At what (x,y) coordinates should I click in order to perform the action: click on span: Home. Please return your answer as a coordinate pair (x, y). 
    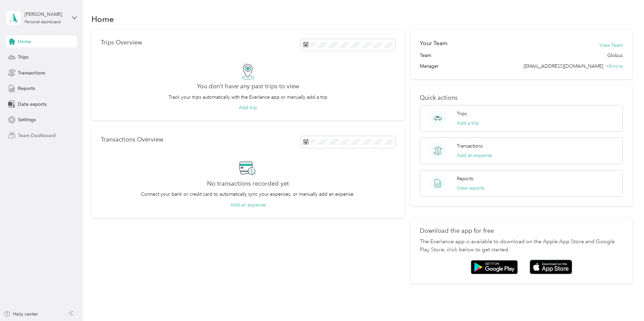
    Looking at the image, I should click on (24, 42).